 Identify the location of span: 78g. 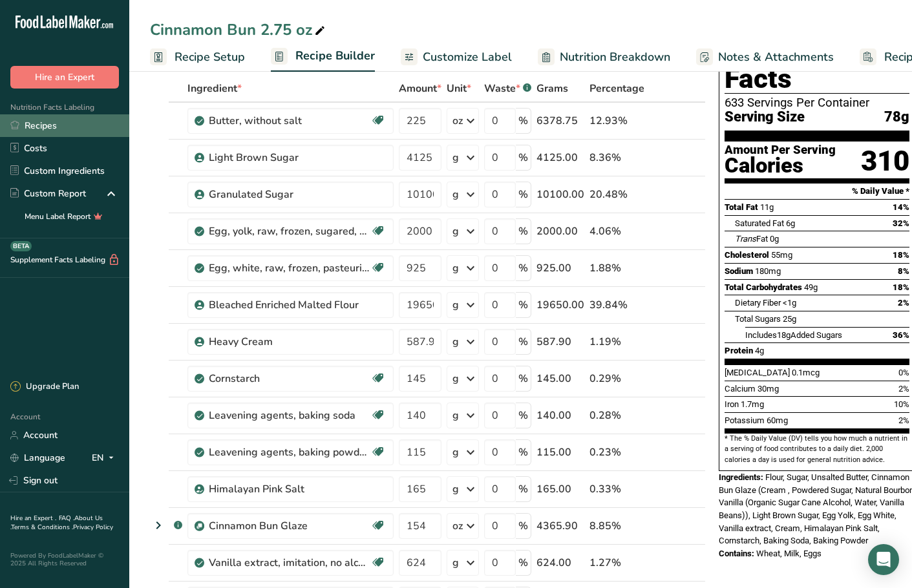
(897, 117).